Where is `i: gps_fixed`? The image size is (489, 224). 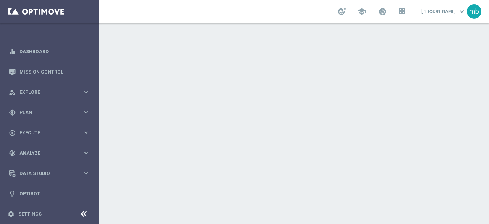 i: gps_fixed is located at coordinates (12, 112).